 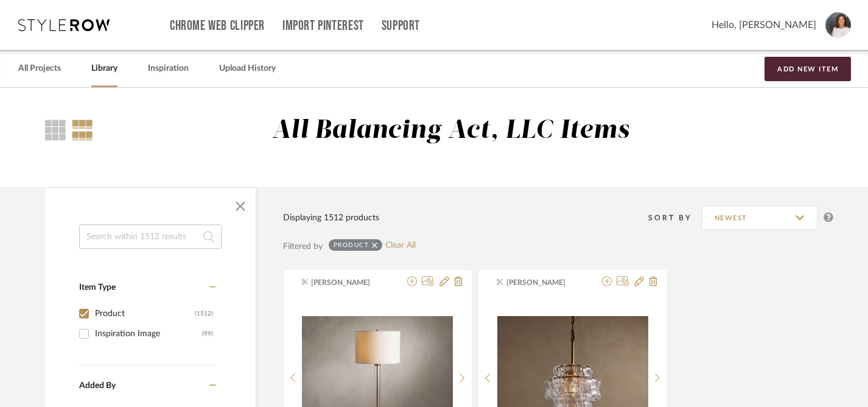 I want to click on span: Item Type, so click(x=97, y=287).